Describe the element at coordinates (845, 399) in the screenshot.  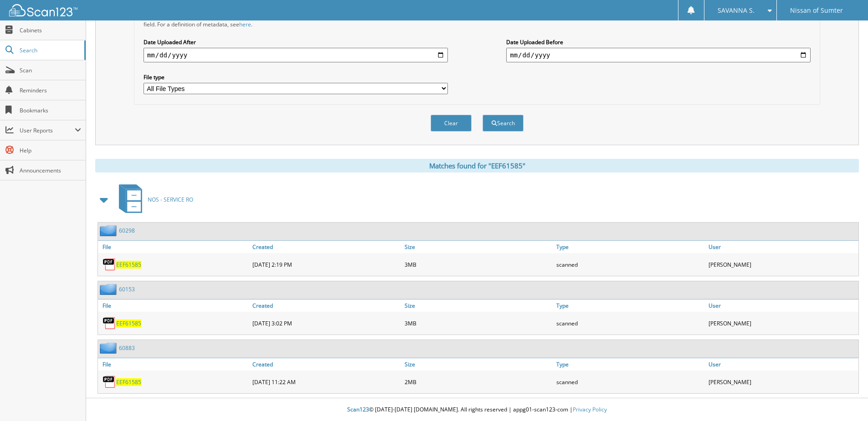
I see `div: Chat Widget` at that location.